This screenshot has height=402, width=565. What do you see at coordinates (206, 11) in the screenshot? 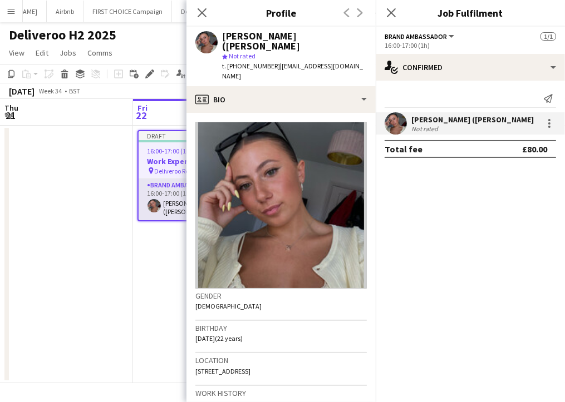
I see `button: Deliveroo H2 2024` at bounding box center [206, 11].